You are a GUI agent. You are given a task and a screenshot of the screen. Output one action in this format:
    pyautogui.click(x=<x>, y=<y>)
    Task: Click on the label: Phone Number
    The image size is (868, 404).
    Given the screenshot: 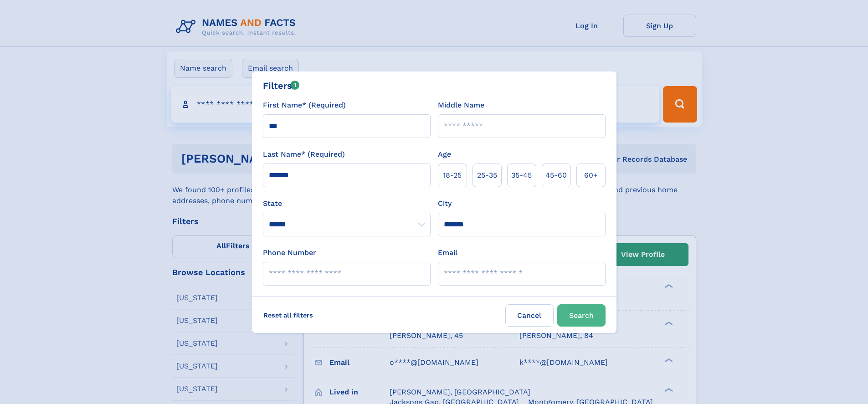 What is the action you would take?
    pyautogui.click(x=290, y=253)
    